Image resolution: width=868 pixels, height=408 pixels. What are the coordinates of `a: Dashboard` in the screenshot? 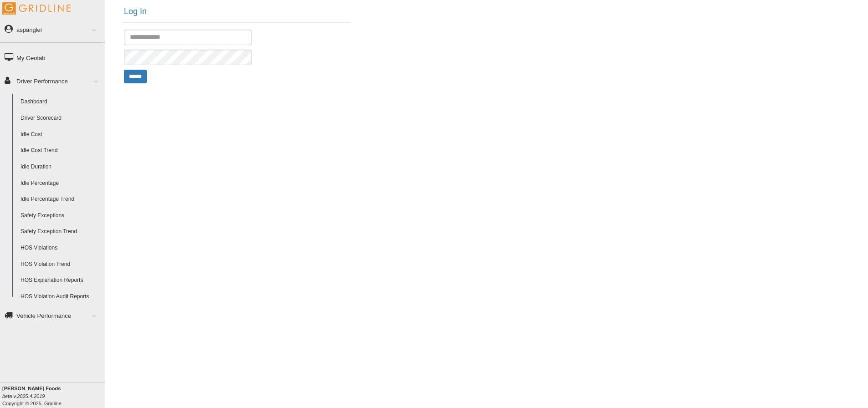 It's located at (60, 102).